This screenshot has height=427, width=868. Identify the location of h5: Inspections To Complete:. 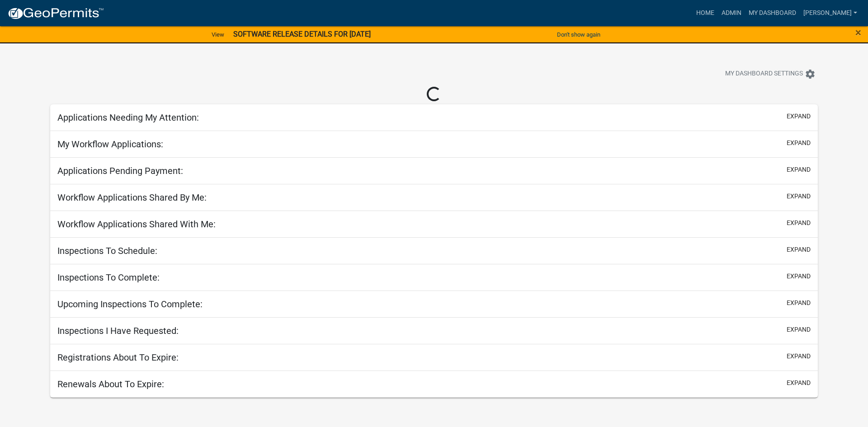
(108, 277).